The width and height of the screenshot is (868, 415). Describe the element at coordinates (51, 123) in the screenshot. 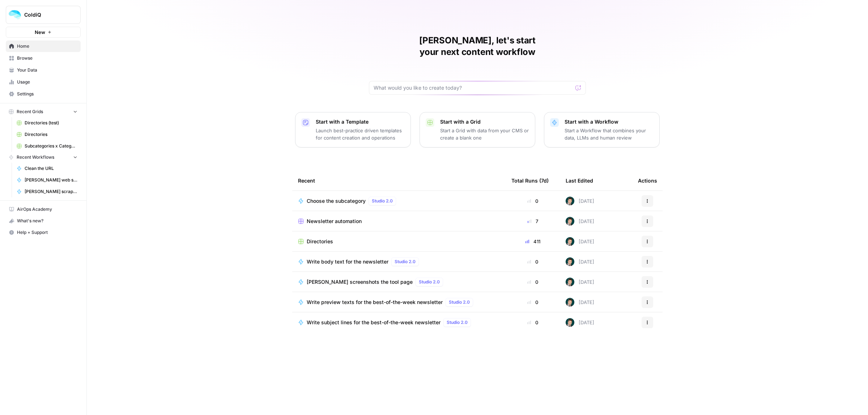

I see `span: Directories (test)` at that location.